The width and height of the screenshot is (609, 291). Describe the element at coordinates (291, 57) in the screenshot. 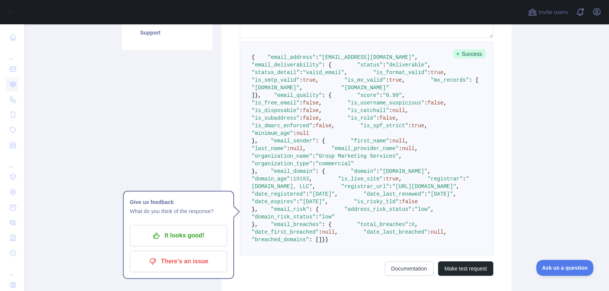

I see `span: "email_address"` at that location.